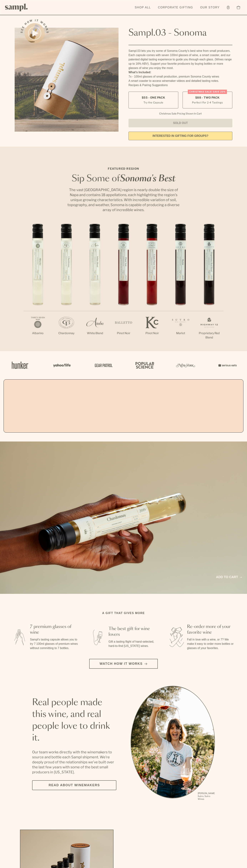  Describe the element at coordinates (152, 285) in the screenshot. I see `li: 5 / 7` at that location.